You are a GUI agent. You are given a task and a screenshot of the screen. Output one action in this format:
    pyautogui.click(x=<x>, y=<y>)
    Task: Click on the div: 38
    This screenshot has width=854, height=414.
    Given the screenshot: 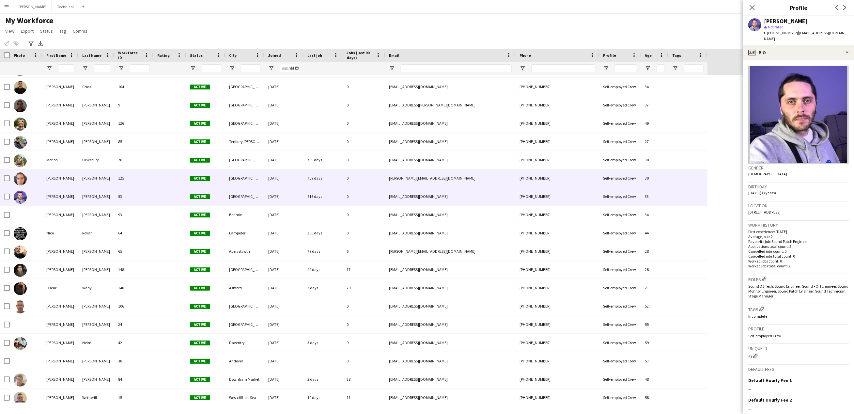 What is the action you would take?
    pyautogui.click(x=134, y=360)
    